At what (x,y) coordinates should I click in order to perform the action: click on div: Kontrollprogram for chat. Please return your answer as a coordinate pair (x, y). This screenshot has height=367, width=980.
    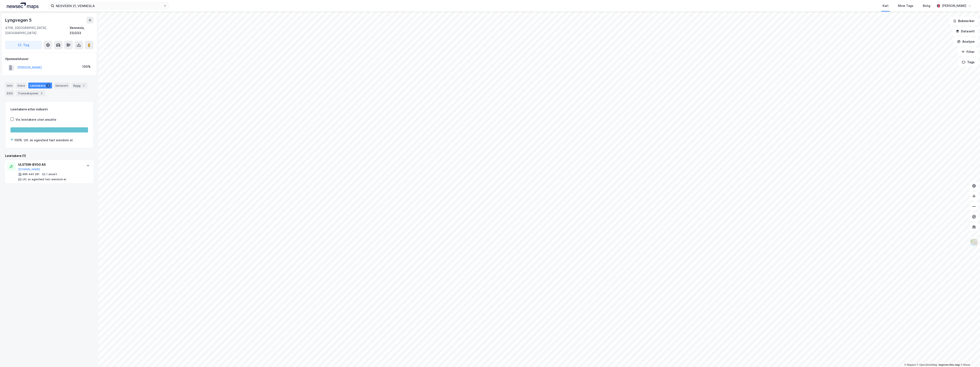
    Looking at the image, I should click on (969, 357).